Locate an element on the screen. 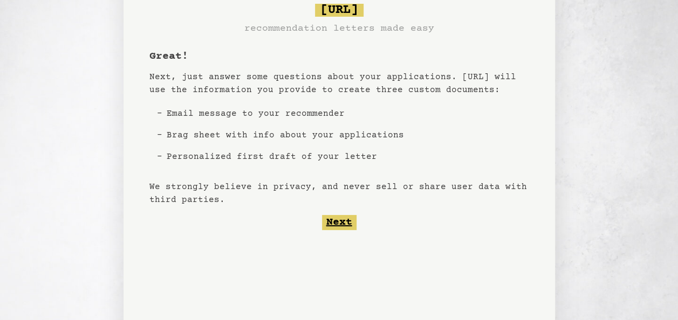  li: Brag sheet with info about your applications is located at coordinates (285, 135).